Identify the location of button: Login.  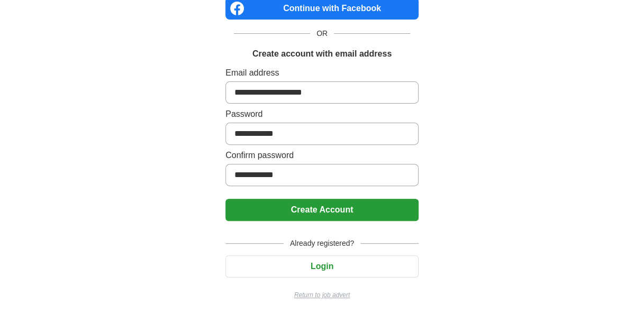
(321, 266).